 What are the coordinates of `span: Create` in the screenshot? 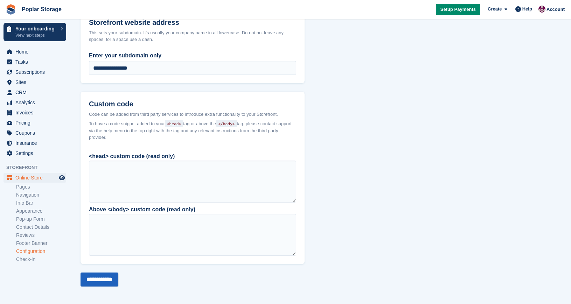 It's located at (495, 9).